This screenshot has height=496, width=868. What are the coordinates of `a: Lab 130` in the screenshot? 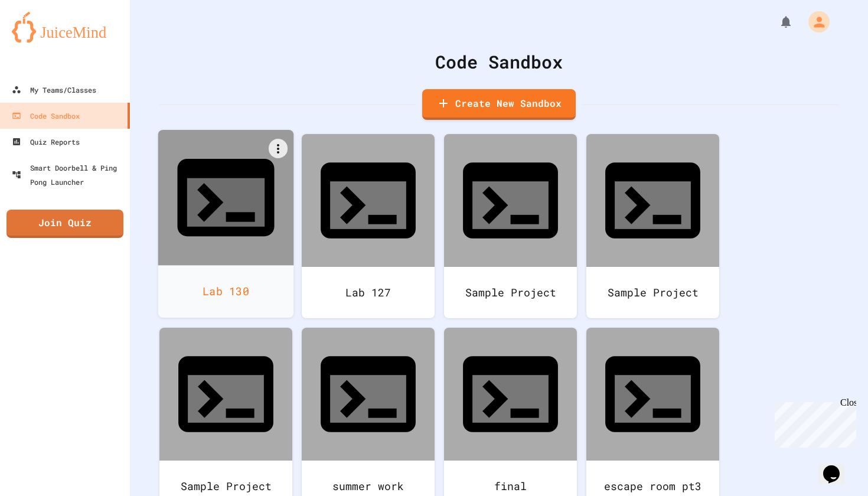 It's located at (226, 224).